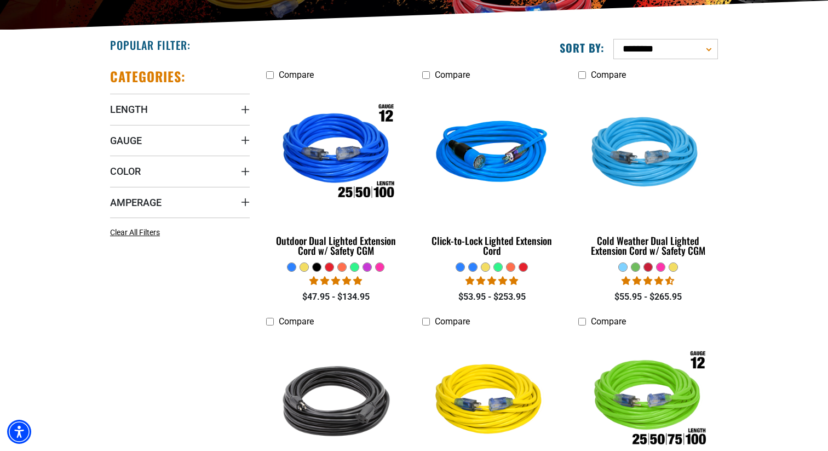  I want to click on span: Gauge, so click(126, 140).